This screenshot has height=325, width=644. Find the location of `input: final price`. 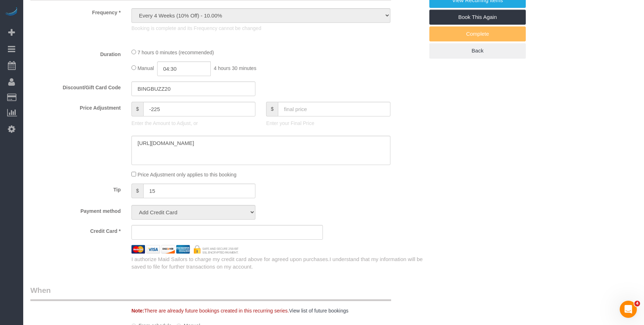

input: final price is located at coordinates (334, 109).